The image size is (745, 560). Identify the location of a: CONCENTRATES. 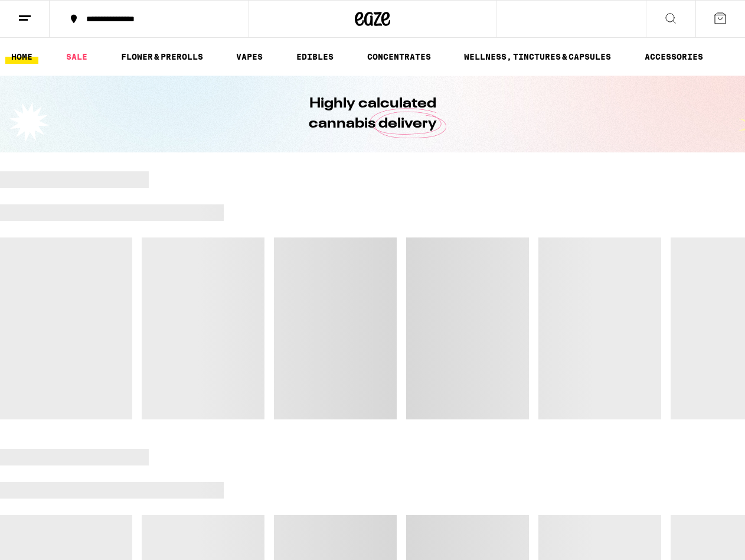
(399, 56).